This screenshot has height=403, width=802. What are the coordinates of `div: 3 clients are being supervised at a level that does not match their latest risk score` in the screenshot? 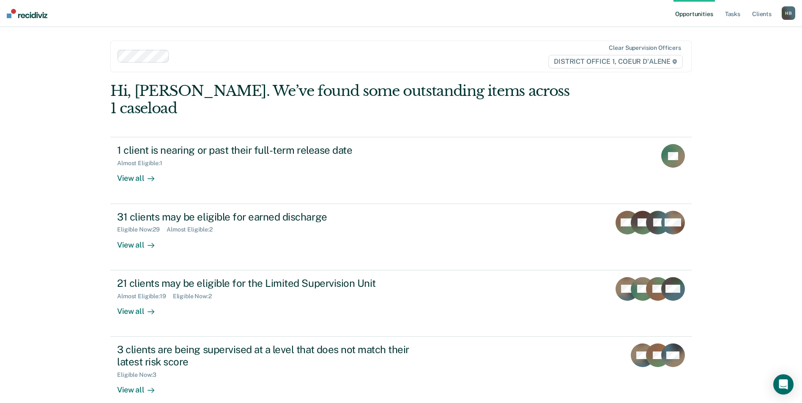 It's located at (266, 356).